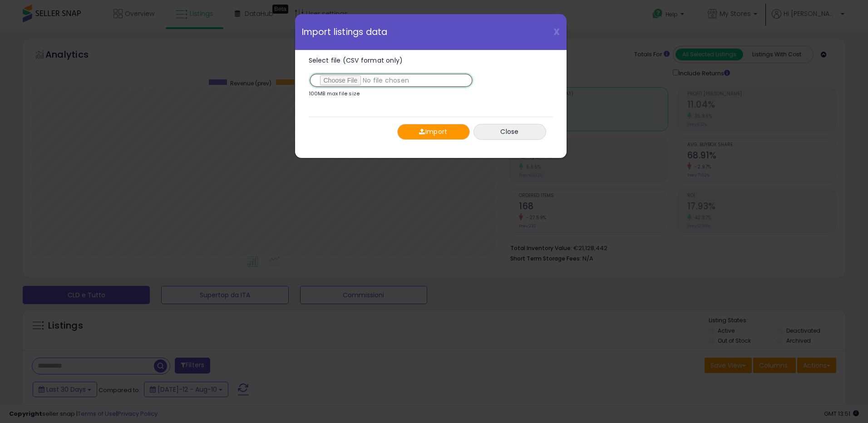 Image resolution: width=868 pixels, height=423 pixels. Describe the element at coordinates (356, 61) in the screenshot. I see `span: Select file (CSV format only)` at that location.